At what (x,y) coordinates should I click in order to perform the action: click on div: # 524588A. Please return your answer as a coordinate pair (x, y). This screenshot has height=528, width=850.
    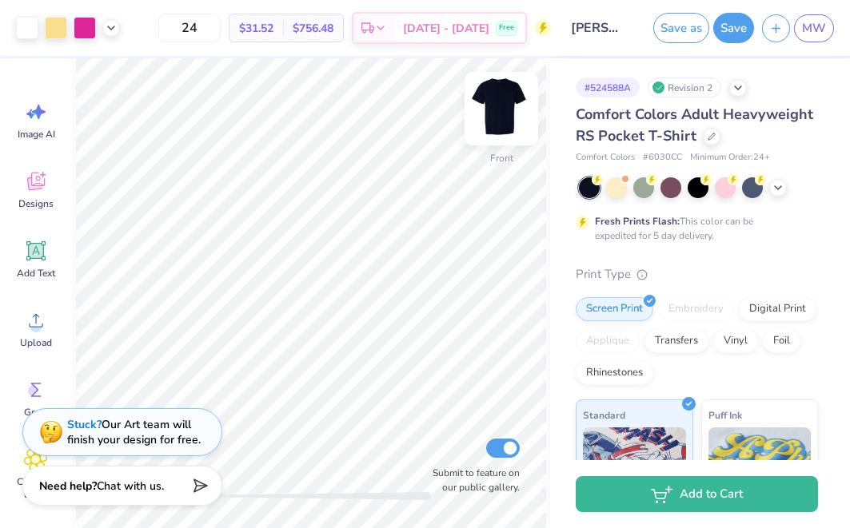
    Looking at the image, I should click on (607, 87).